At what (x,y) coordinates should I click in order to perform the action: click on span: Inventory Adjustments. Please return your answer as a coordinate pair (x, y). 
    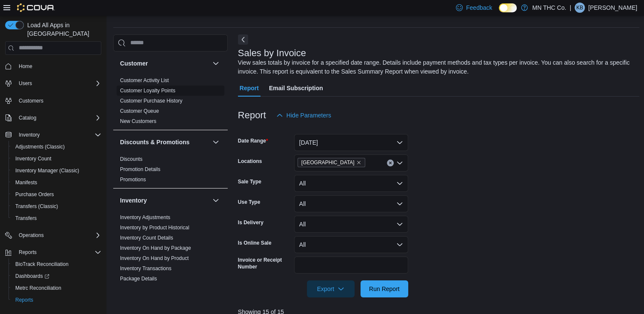
    Looking at the image, I should click on (145, 217).